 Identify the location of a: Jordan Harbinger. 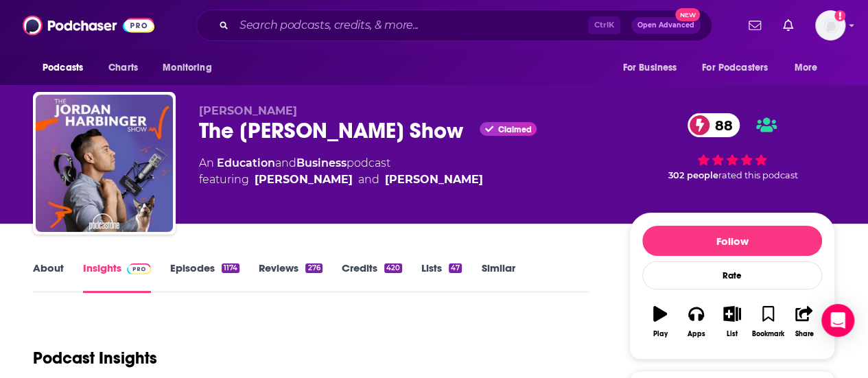
(303, 179).